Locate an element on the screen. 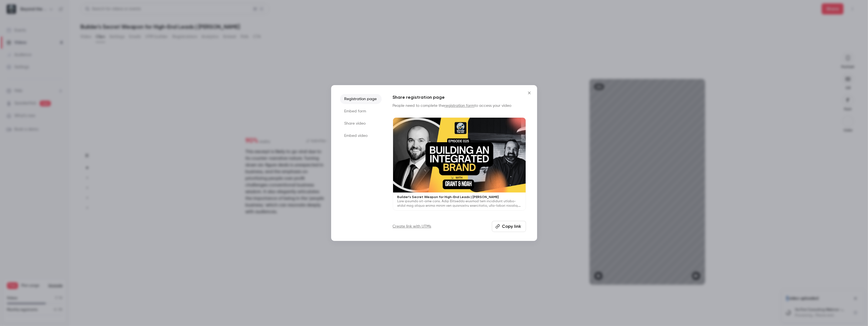 This screenshot has height=326, width=868. button: Copy link is located at coordinates (509, 226).